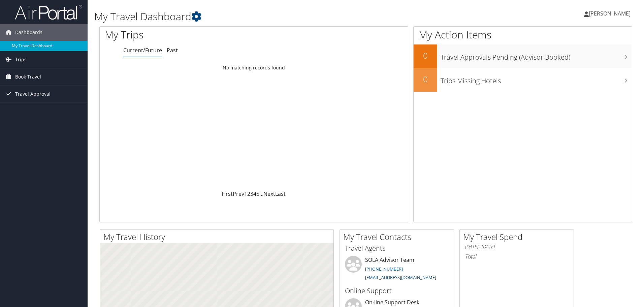  I want to click on h3: Travel Approvals Pending (Advisor Booked), so click(536, 56).